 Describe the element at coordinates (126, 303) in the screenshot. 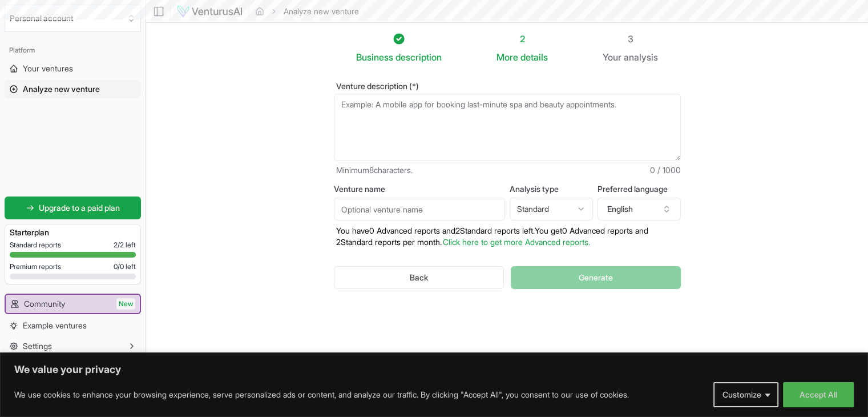

I see `span: New` at that location.